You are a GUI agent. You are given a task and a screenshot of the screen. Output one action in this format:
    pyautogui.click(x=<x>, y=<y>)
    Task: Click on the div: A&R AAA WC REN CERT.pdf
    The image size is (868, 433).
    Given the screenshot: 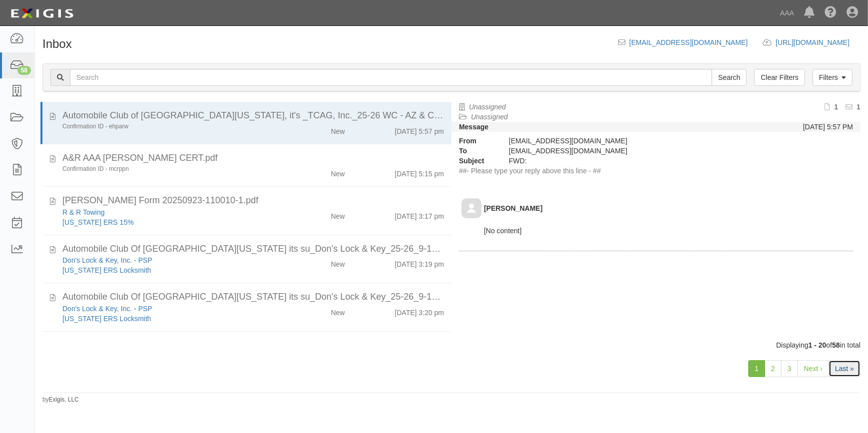 What is the action you would take?
    pyautogui.click(x=253, y=158)
    